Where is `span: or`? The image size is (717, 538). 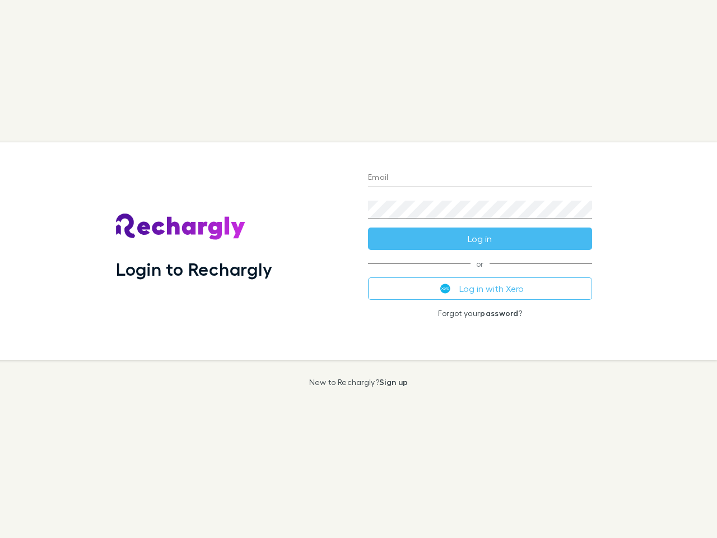 span: or is located at coordinates (480, 263).